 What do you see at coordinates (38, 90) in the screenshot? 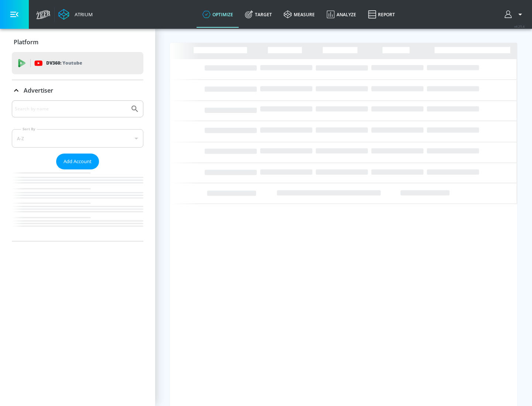
I see `p: Advertiser` at bounding box center [38, 90].